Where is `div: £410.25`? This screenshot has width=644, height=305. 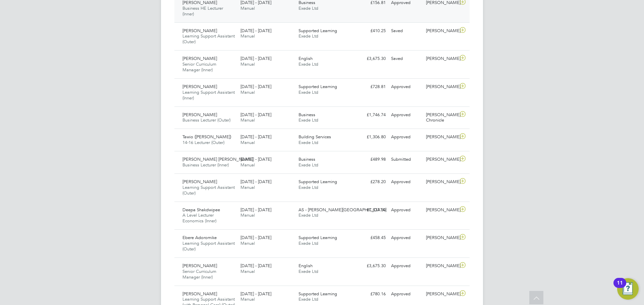 div: £410.25 is located at coordinates (371, 31).